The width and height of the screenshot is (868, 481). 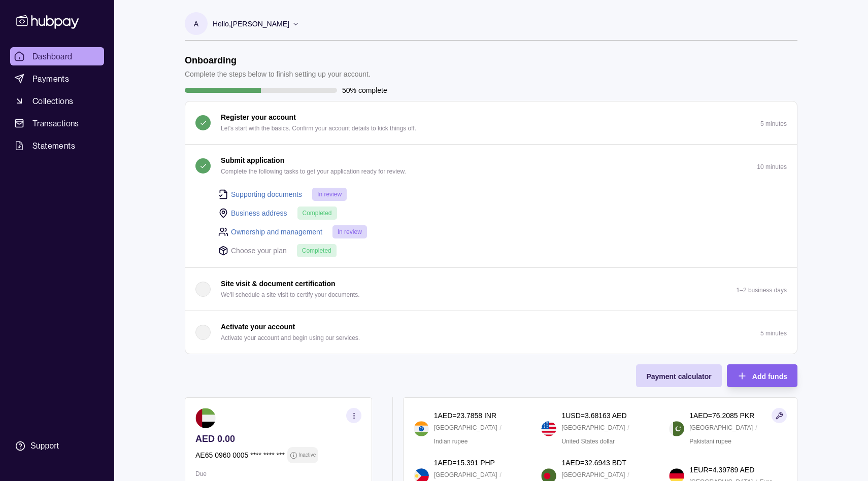 I want to click on a: Support, so click(x=57, y=446).